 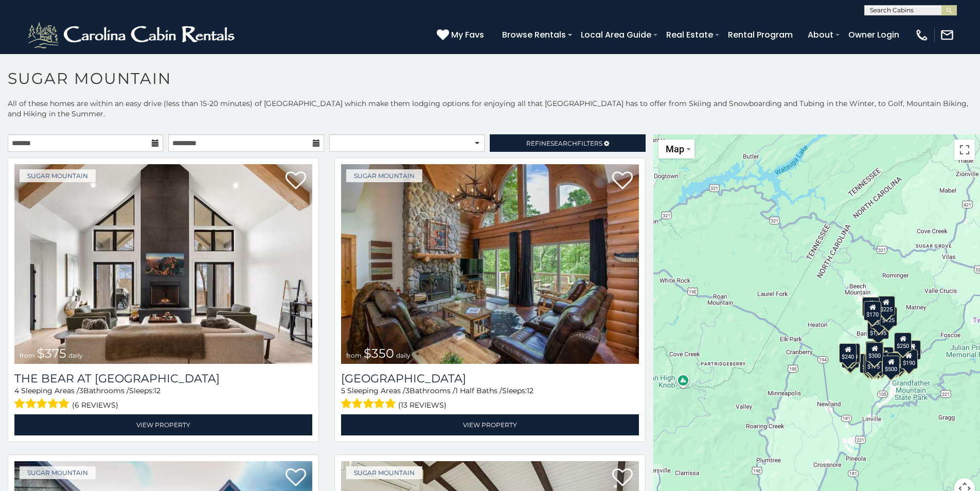 What do you see at coordinates (879, 330) in the screenshot?
I see `div: $1,095` at bounding box center [879, 330].